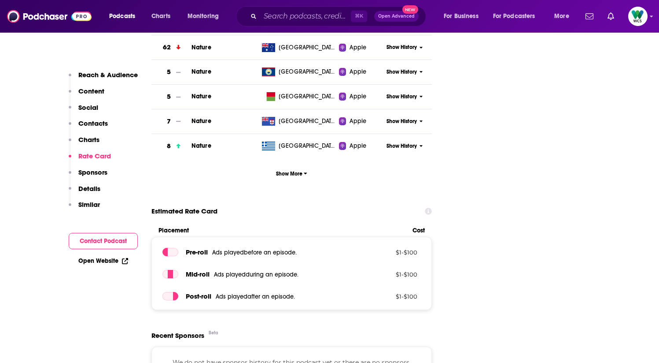  I want to click on p: Details, so click(89, 188).